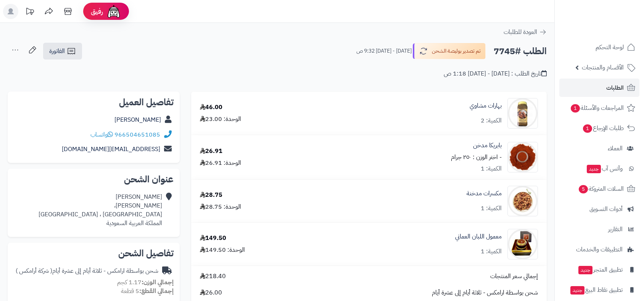  Describe the element at coordinates (599, 88) in the screenshot. I see `a: الطلبات` at that location.